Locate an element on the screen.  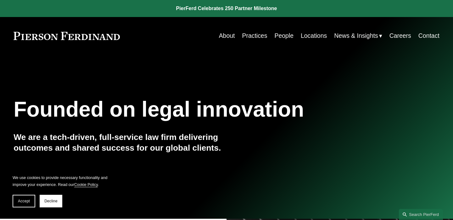
a: About is located at coordinates (227, 36).